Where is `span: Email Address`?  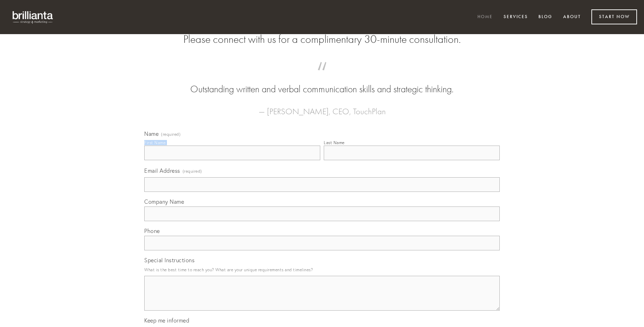
span: Email Address is located at coordinates (162, 171).